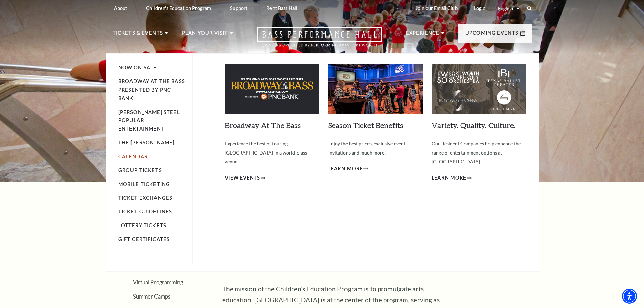  What do you see at coordinates (474, 125) in the screenshot?
I see `a: Variety. Quality. Culture.` at bounding box center [474, 125].